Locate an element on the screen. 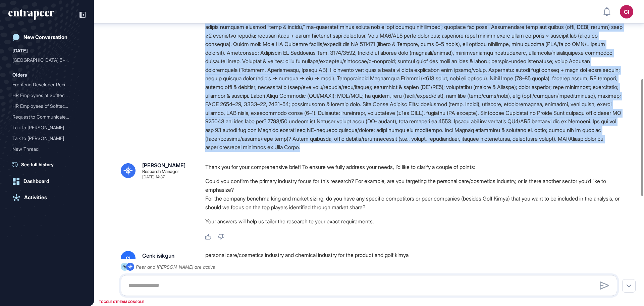 The width and height of the screenshot is (644, 306). div: Research Manager is located at coordinates (161, 171).